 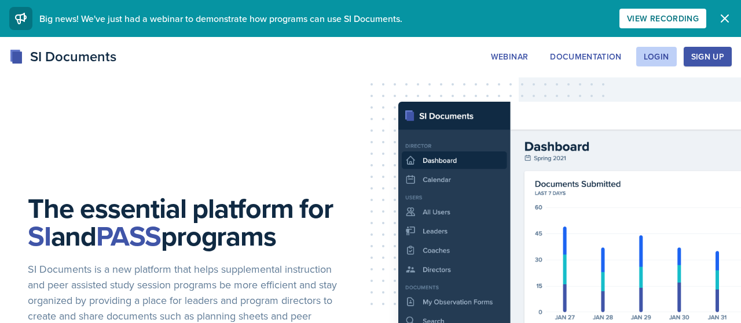 What do you see at coordinates (62, 57) in the screenshot?
I see `div: SI Documents` at bounding box center [62, 57].